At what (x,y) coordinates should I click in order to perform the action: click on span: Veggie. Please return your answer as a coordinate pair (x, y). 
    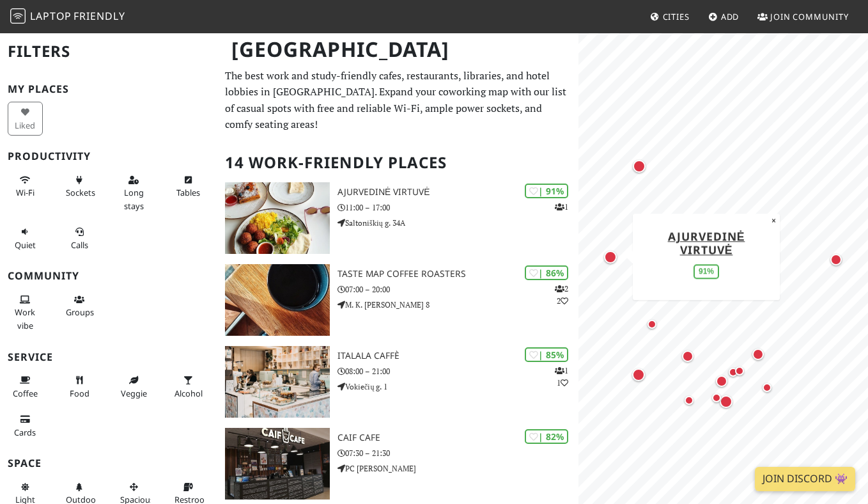
    Looking at the image, I should click on (133, 394).